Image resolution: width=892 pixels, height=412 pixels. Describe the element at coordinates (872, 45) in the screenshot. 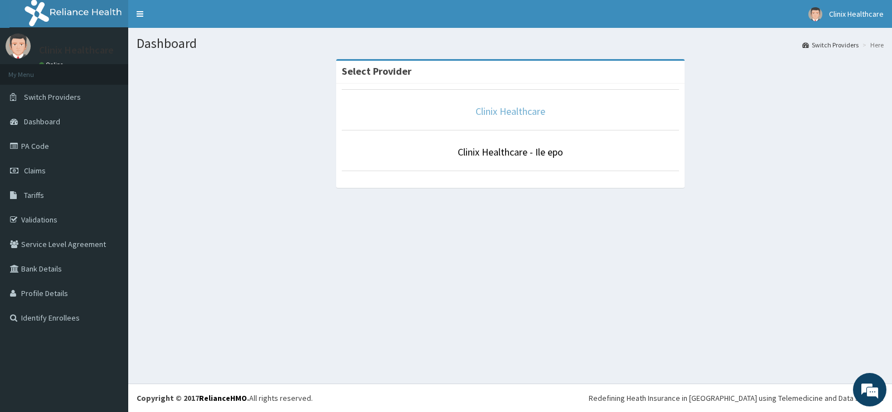

I see `li: Here` at that location.